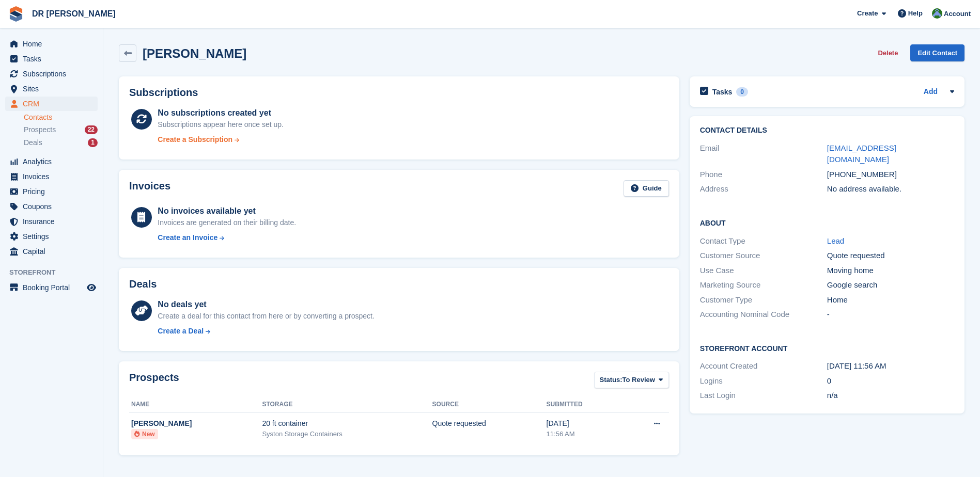  I want to click on a: Lead, so click(836, 241).